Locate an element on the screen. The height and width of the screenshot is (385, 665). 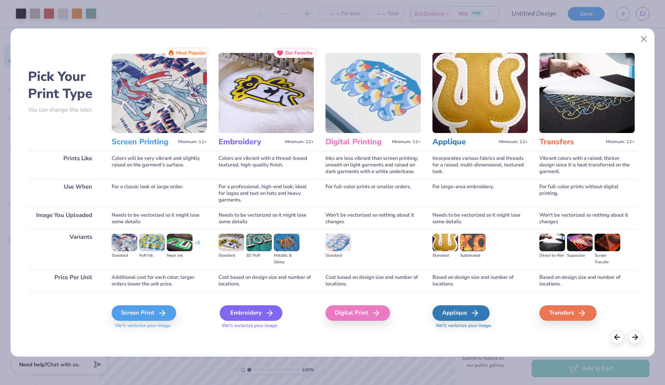
img: Digital Printing is located at coordinates (373, 93).